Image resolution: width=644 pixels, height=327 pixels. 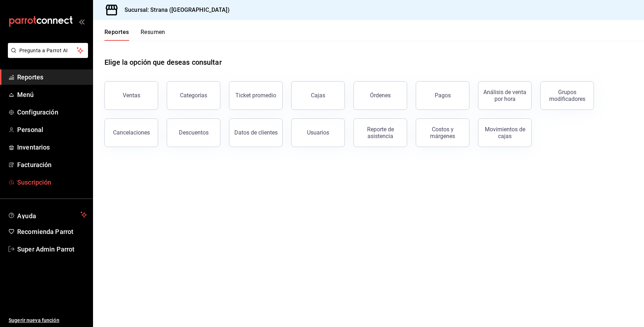 What do you see at coordinates (52, 147) in the screenshot?
I see `span: Inventarios` at bounding box center [52, 147].